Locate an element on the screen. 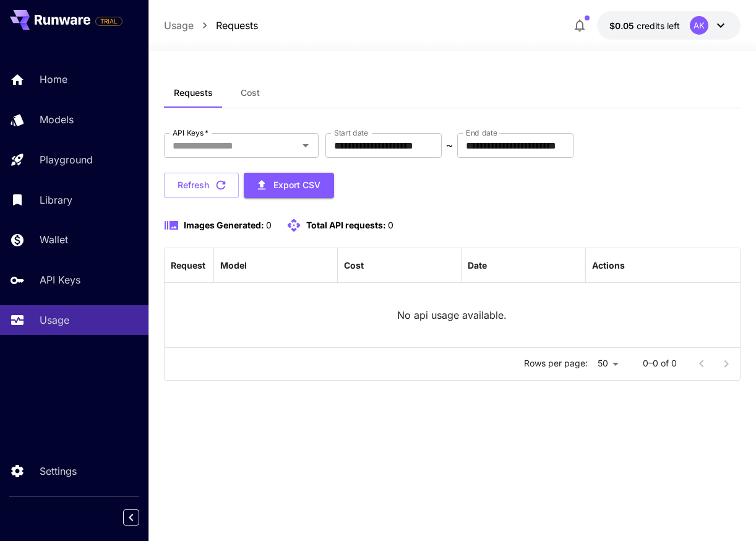 This screenshot has height=541, width=756. span: Total API requests: is located at coordinates (346, 225).